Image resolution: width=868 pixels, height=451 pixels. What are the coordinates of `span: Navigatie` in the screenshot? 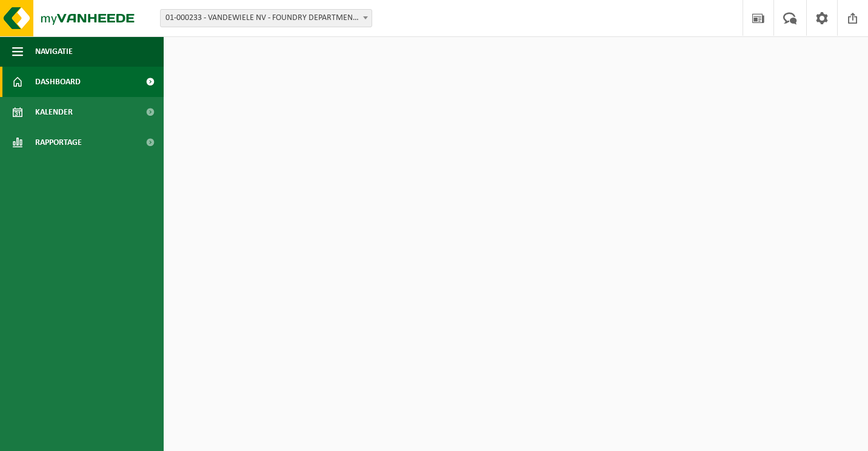 It's located at (54, 51).